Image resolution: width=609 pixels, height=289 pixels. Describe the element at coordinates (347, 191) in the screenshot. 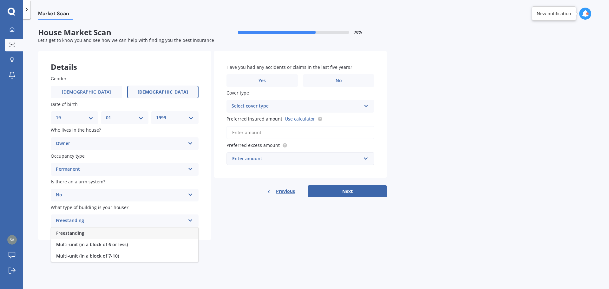

I see `button: Next` at that location.